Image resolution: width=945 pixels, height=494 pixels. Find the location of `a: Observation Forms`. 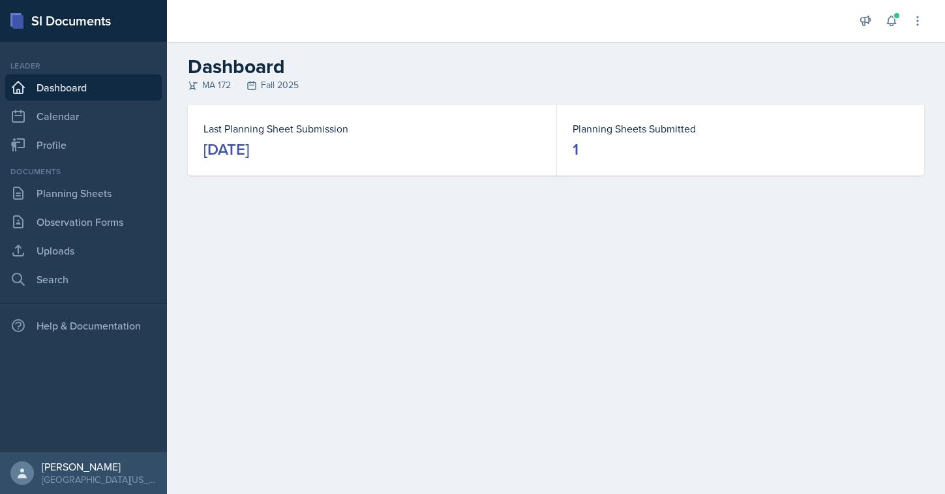

a: Observation Forms is located at coordinates (83, 222).